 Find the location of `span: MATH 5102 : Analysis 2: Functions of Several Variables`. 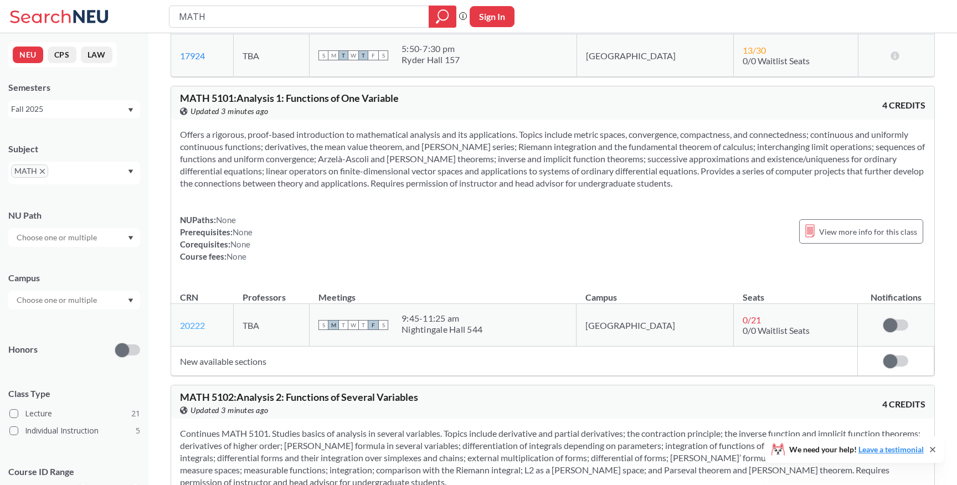

span: MATH 5102 : Analysis 2: Functions of Several Variables is located at coordinates (299, 397).